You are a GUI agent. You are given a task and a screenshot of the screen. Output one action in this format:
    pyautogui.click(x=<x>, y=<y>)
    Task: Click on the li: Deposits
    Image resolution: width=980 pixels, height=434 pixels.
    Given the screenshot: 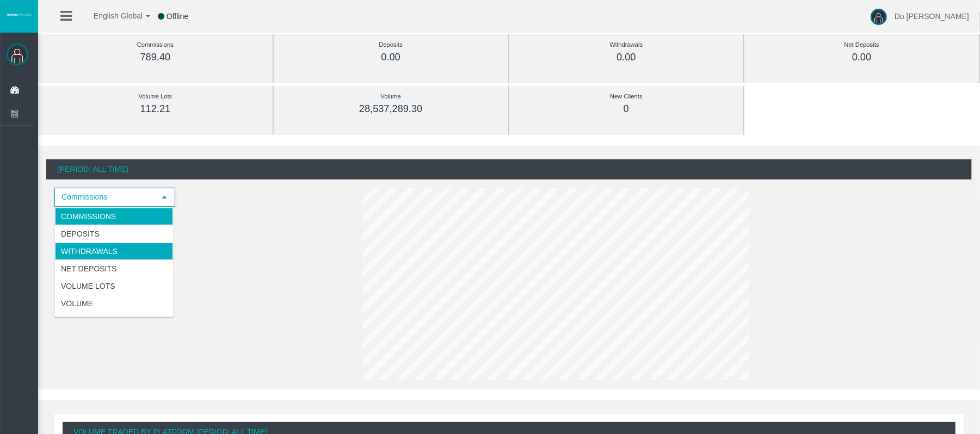 What is the action you would take?
    pyautogui.click(x=114, y=234)
    